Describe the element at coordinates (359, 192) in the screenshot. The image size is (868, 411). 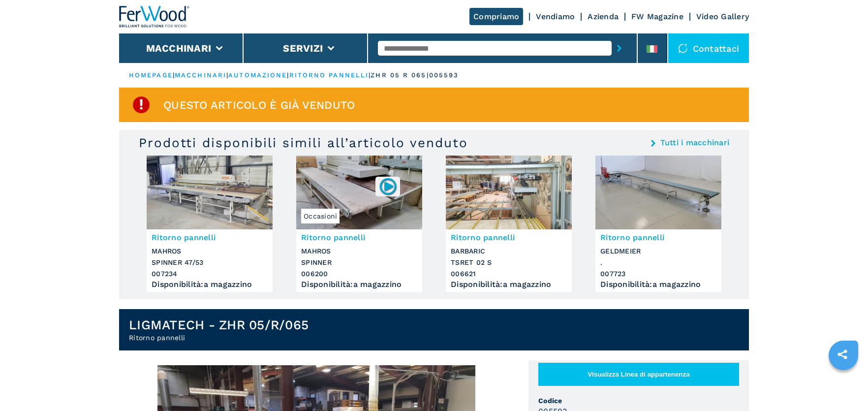
I see `img: Ritorno pannelli MAHROS SPINNER` at that location.